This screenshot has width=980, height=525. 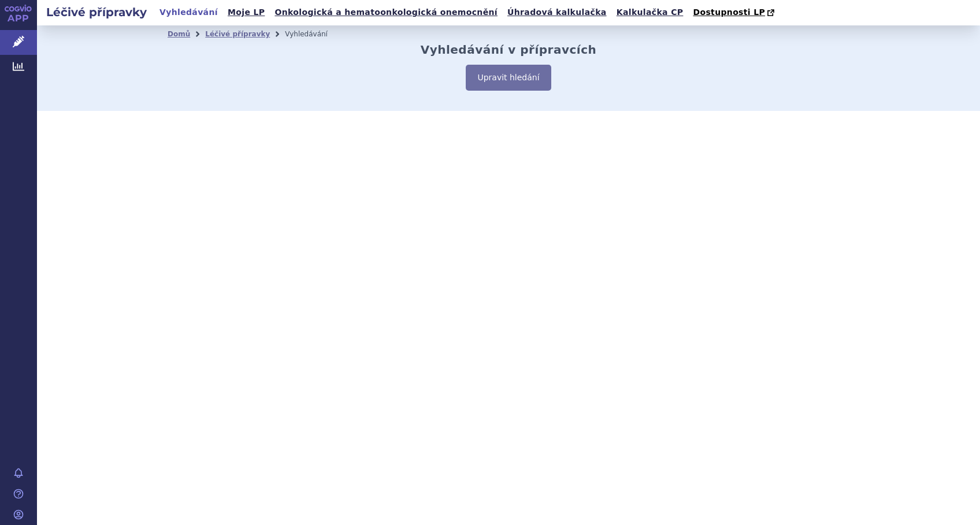 What do you see at coordinates (97, 12) in the screenshot?
I see `h2: Léčivé přípravky` at bounding box center [97, 12].